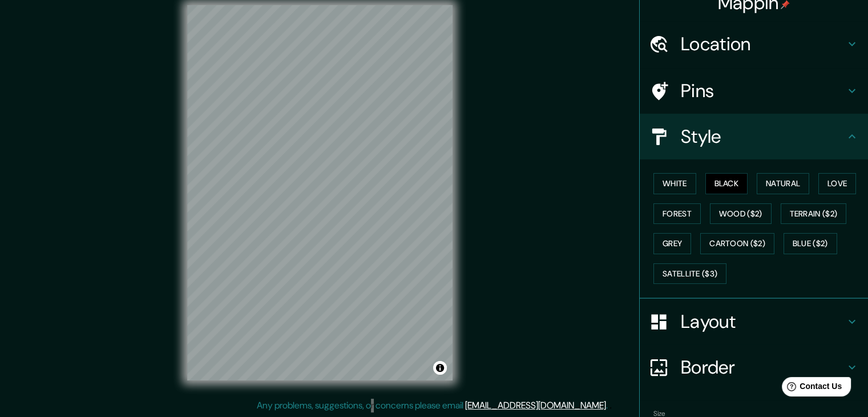 The width and height of the screenshot is (868, 417). Describe the element at coordinates (54, 14) in the screenshot. I see `span: Contact Us` at that location.